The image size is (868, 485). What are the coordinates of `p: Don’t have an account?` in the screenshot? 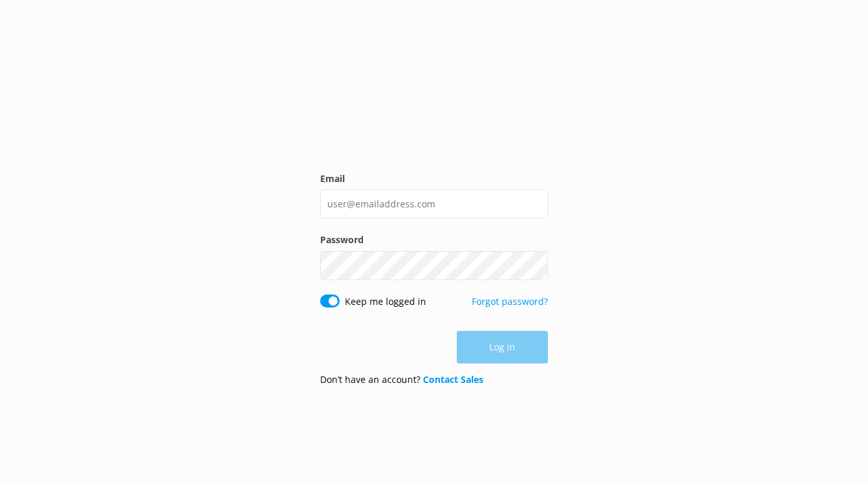 It's located at (401, 380).